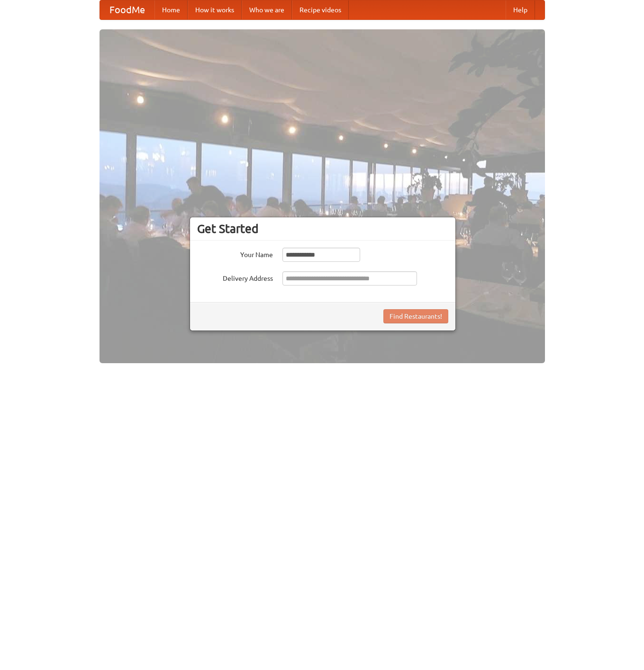 This screenshot has width=644, height=670. Describe the element at coordinates (235, 277) in the screenshot. I see `label: Delivery Address` at that location.